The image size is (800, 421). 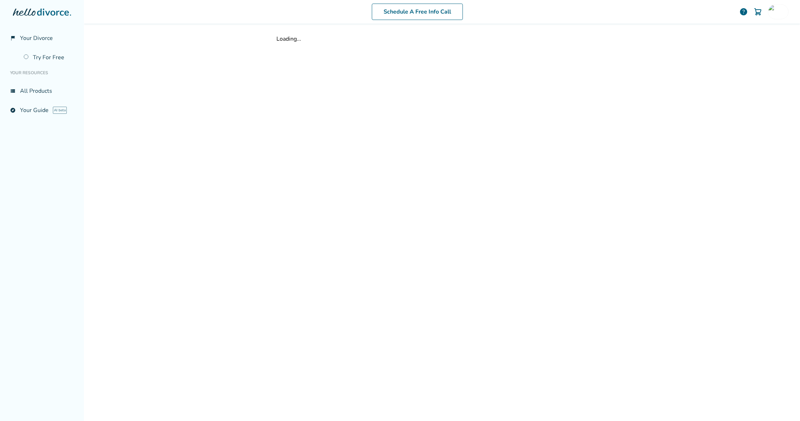 What do you see at coordinates (743, 12) in the screenshot?
I see `span: help` at bounding box center [743, 12].